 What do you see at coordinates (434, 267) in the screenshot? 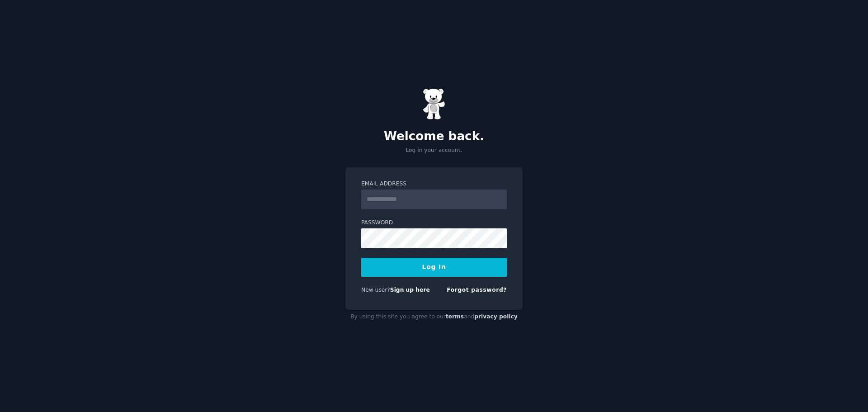
I see `button: Log In` at bounding box center [434, 267].